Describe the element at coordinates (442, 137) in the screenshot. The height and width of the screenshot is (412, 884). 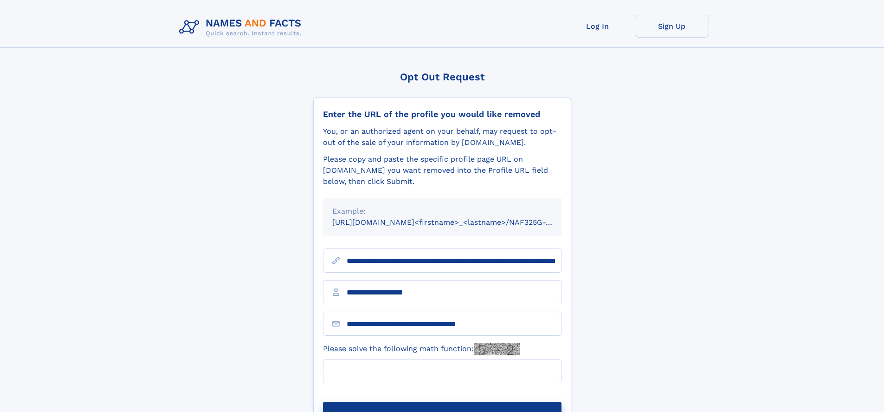
I see `div: You, or an authorized agent on your behalf, may request to opt-out of the sale of your informatio...` at that location.